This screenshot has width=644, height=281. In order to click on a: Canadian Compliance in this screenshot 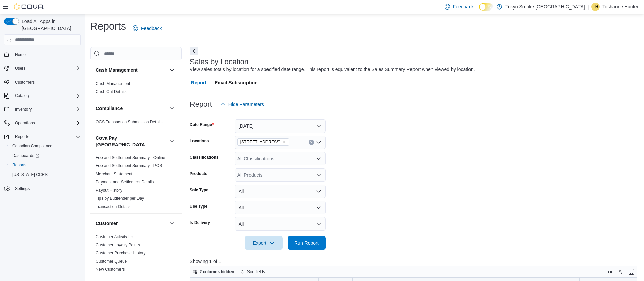, I will do `click(32, 146)`.